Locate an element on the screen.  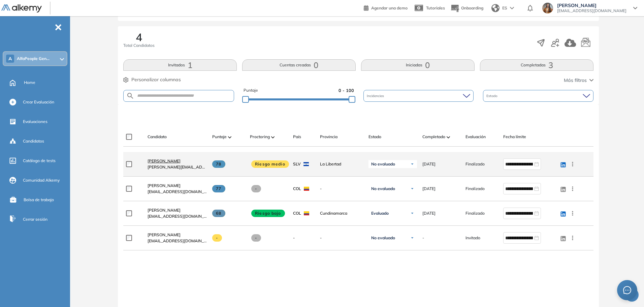
span: Evaluado is located at coordinates (380, 214).